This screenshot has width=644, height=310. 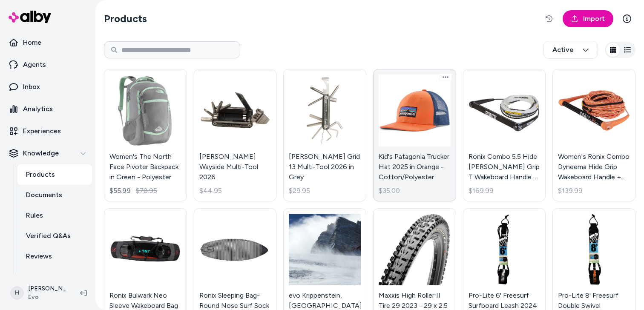 What do you see at coordinates (125, 19) in the screenshot?
I see `h2: Products` at bounding box center [125, 19].